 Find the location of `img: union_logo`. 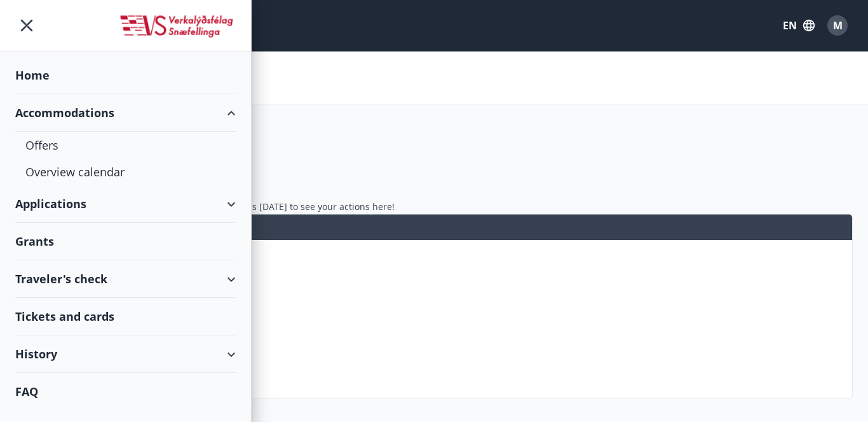

img: union_logo is located at coordinates (176, 27).